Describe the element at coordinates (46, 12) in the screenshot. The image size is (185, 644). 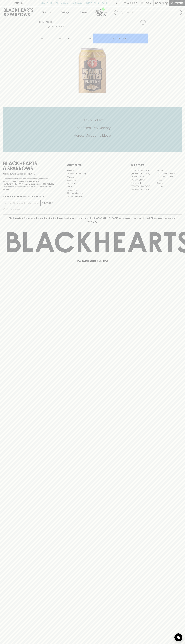
I see `button: Shop` at that location.